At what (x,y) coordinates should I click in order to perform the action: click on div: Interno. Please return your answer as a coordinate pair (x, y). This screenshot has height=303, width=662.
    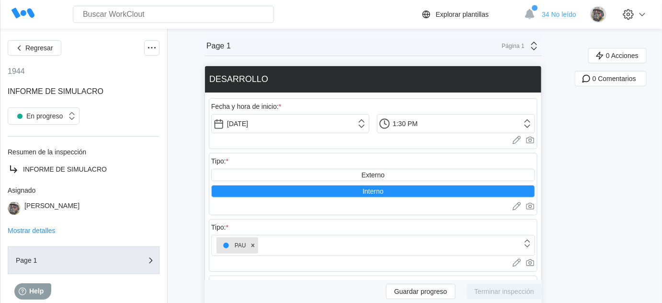
    Looking at the image, I should click on (373, 191).